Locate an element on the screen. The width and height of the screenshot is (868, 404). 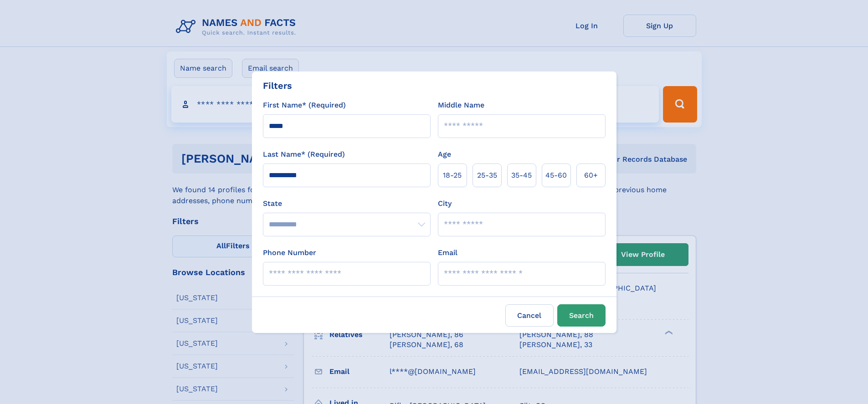
label: State is located at coordinates (347, 203).